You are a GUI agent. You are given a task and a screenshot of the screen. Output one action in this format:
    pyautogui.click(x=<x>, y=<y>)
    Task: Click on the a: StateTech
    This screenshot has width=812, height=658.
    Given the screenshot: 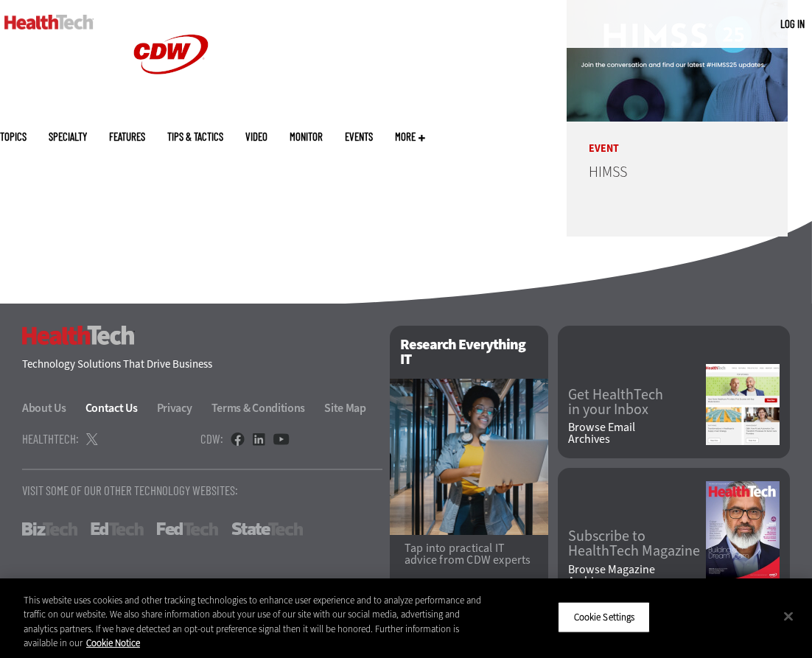 What is the action you would take?
    pyautogui.click(x=267, y=529)
    